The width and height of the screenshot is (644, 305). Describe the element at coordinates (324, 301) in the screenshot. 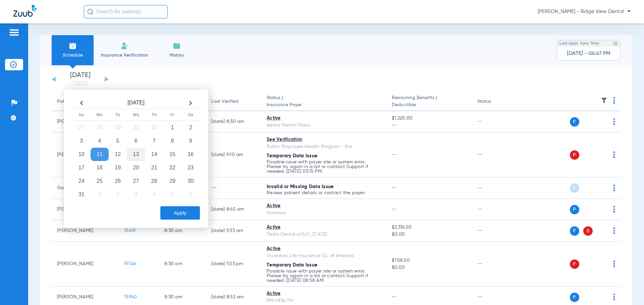

I see `div: EMI HEALTH` at that location.